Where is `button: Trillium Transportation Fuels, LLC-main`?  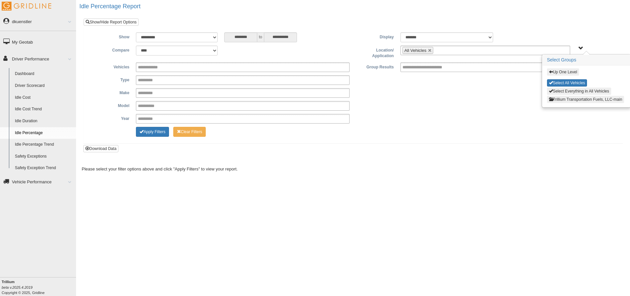
button: Trillium Transportation Fuels, LLC-main is located at coordinates (586, 100).